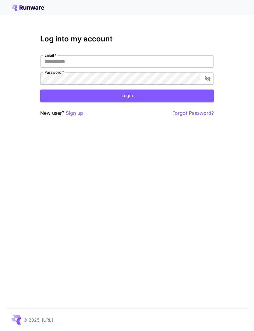  Describe the element at coordinates (74, 113) in the screenshot. I see `button: Sign up` at that location.